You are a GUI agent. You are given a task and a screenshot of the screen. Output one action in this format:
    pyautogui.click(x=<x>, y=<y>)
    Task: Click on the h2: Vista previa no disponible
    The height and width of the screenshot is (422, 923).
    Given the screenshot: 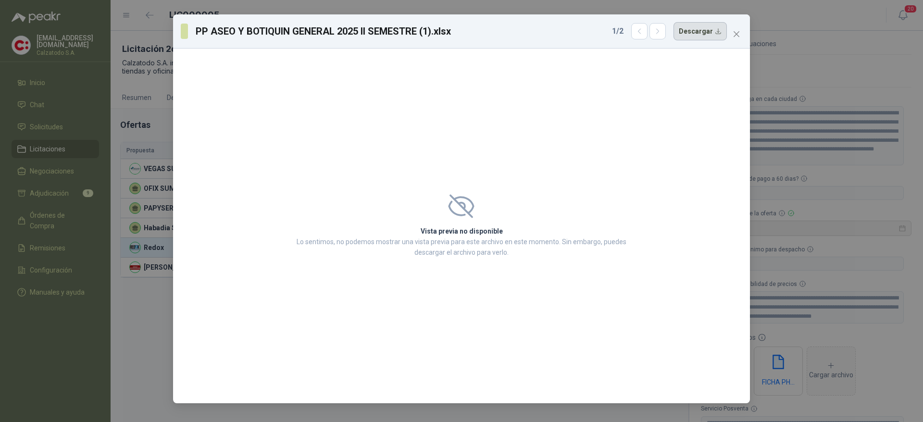 What is the action you would take?
    pyautogui.click(x=462, y=231)
    